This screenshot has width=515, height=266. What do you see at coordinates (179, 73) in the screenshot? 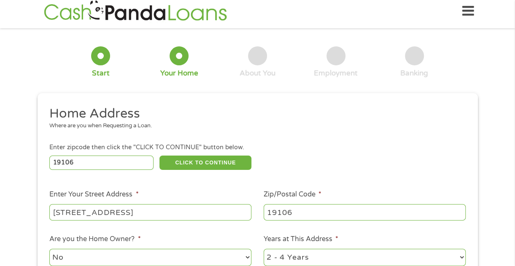
I see `div: Your Home` at bounding box center [179, 73].